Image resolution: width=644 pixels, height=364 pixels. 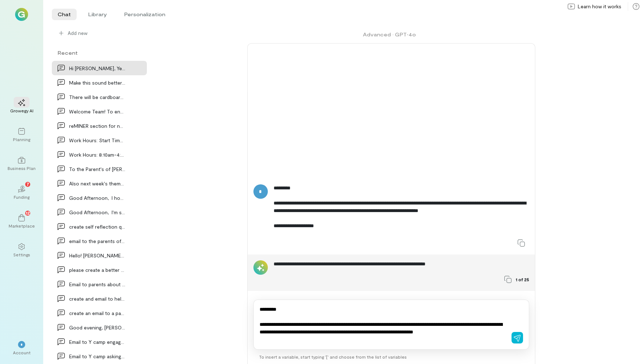 I want to click on div: create and email to help desk to Close Out - ICE…, so click(x=97, y=298).